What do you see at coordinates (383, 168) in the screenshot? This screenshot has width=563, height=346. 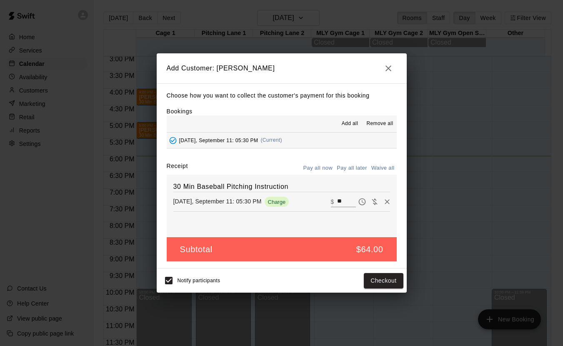 I see `button: Waive all` at bounding box center [383, 168].